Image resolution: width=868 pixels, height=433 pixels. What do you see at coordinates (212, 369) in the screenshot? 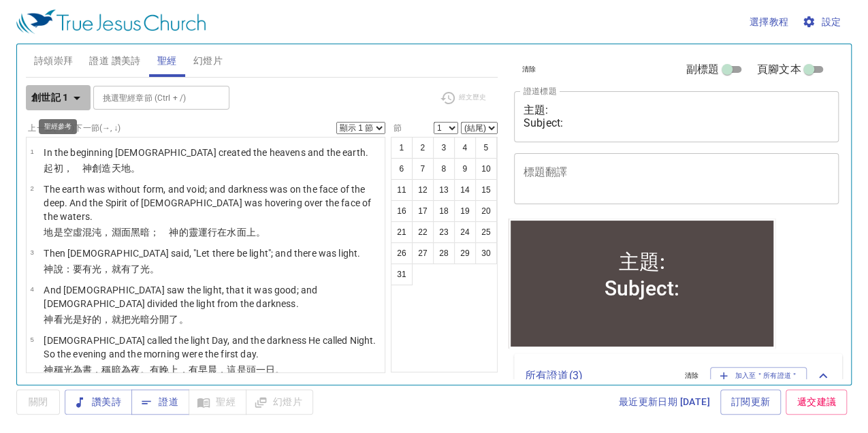
I see `wh3915: 。有晚上` at bounding box center [212, 369].